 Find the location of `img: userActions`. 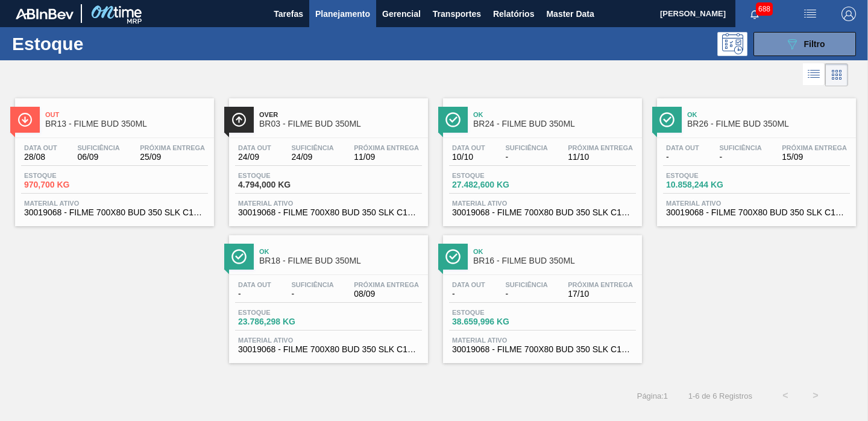

img: userActions is located at coordinates (810, 14).